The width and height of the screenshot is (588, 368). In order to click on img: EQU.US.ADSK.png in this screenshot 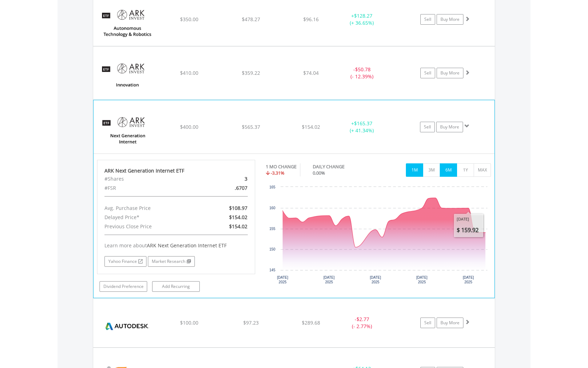, I will do `click(127, 326)`.